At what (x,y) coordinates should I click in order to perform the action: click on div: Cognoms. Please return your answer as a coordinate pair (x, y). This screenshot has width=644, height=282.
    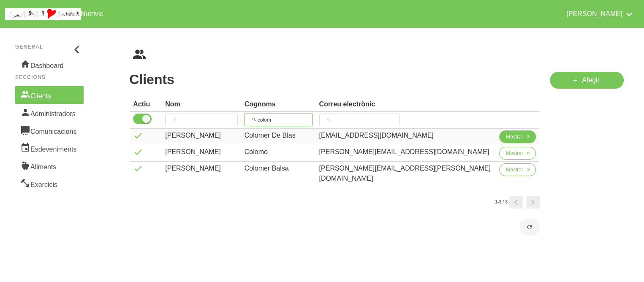
    Looking at the image, I should click on (278, 104).